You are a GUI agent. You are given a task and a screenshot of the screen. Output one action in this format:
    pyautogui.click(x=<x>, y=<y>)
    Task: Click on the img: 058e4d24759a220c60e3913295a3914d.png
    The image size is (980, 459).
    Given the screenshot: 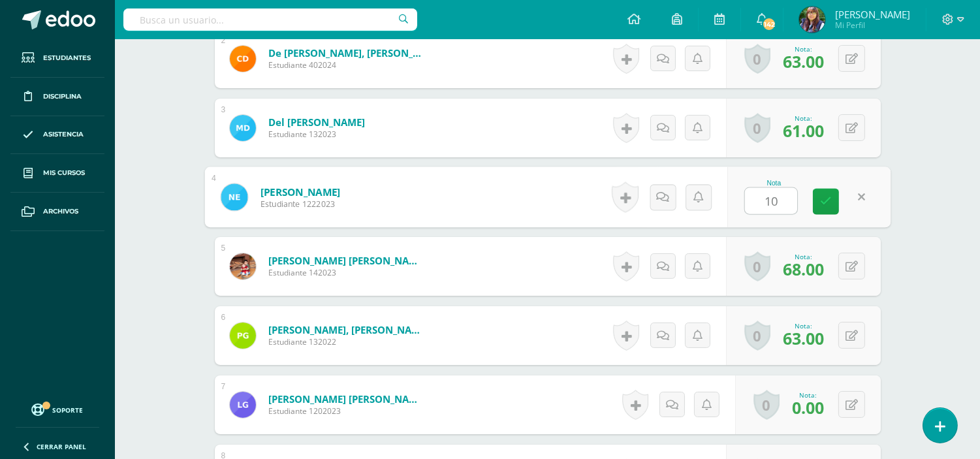 What is the action you would take?
    pyautogui.click(x=243, y=266)
    